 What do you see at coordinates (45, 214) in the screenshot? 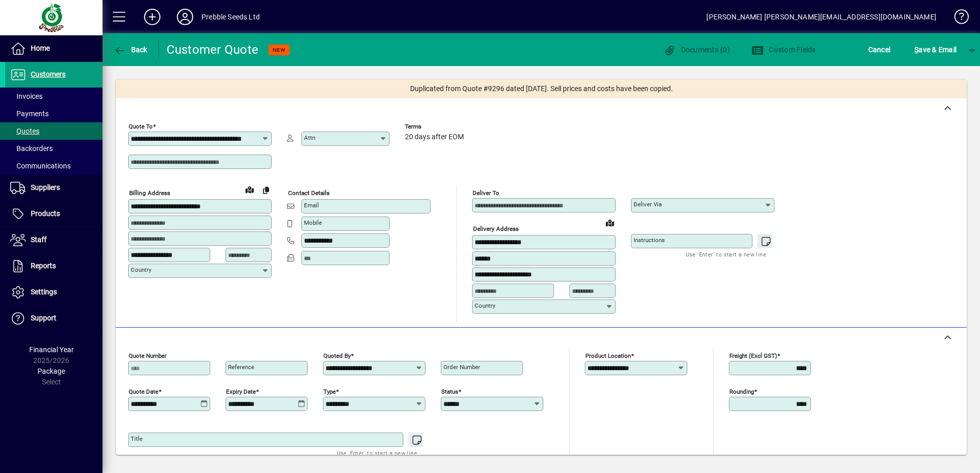
I see `span: Products` at bounding box center [45, 214].